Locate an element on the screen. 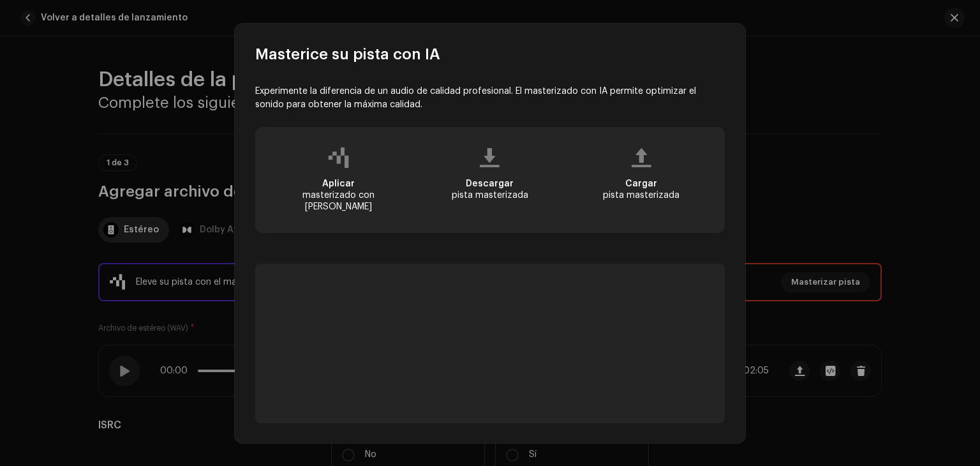 The height and width of the screenshot is (466, 980). span: Masterice su pista con IA is located at coordinates (347, 54).